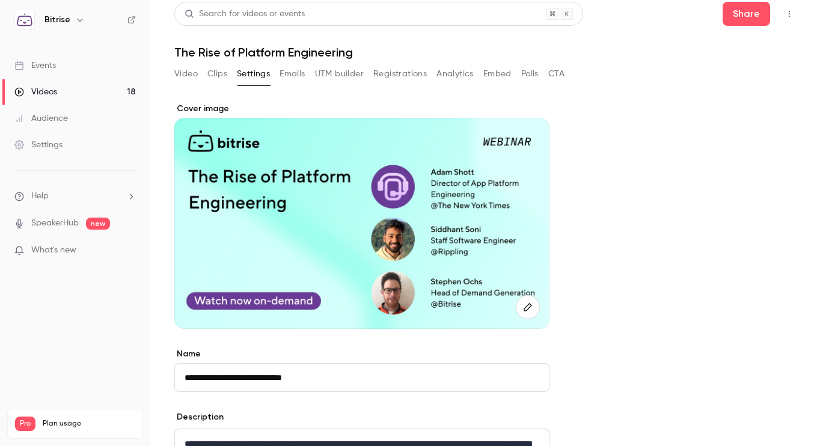  What do you see at coordinates (25, 20) in the screenshot?
I see `img: Bitrise` at bounding box center [25, 20].